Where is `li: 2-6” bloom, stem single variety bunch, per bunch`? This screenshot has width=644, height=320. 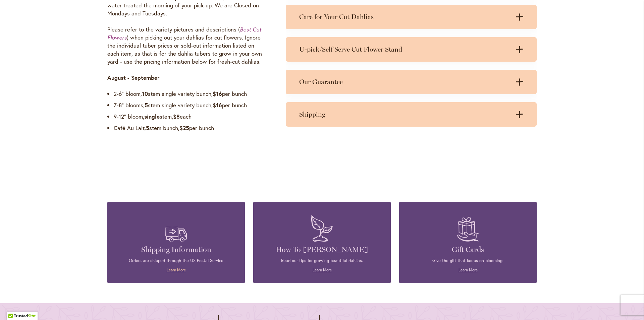 li: 2-6” bloom, stem single variety bunch, per bunch is located at coordinates (190, 94).